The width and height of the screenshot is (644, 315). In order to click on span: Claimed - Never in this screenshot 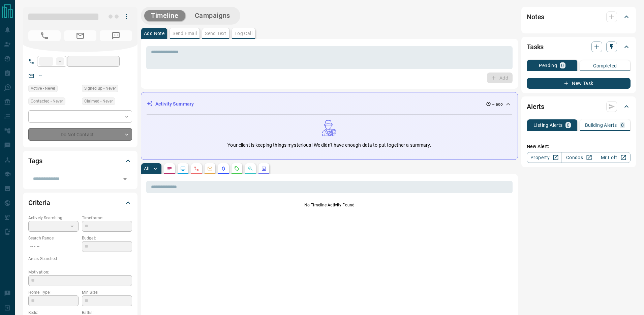, I will do `click(98, 101)`.